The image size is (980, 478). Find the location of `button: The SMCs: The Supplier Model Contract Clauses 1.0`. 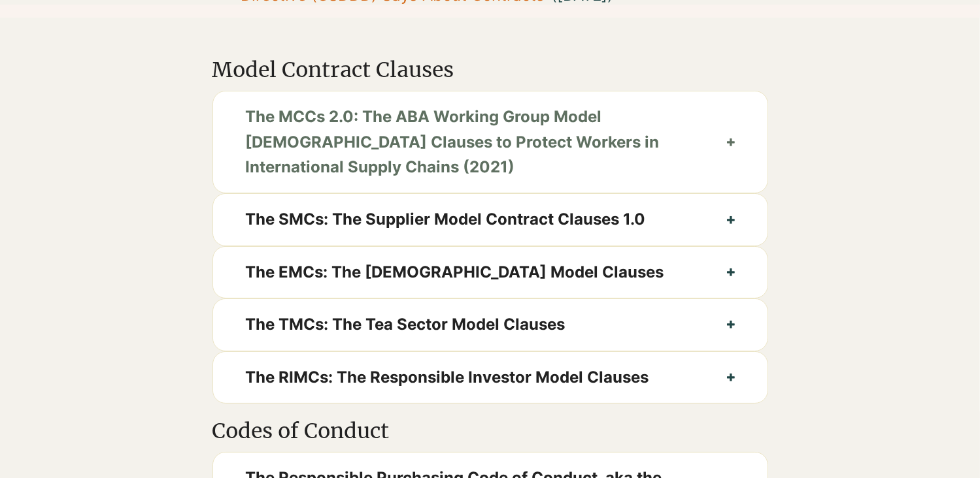

button: The SMCs: The Supplier Model Contract Clauses 1.0 is located at coordinates (490, 220).